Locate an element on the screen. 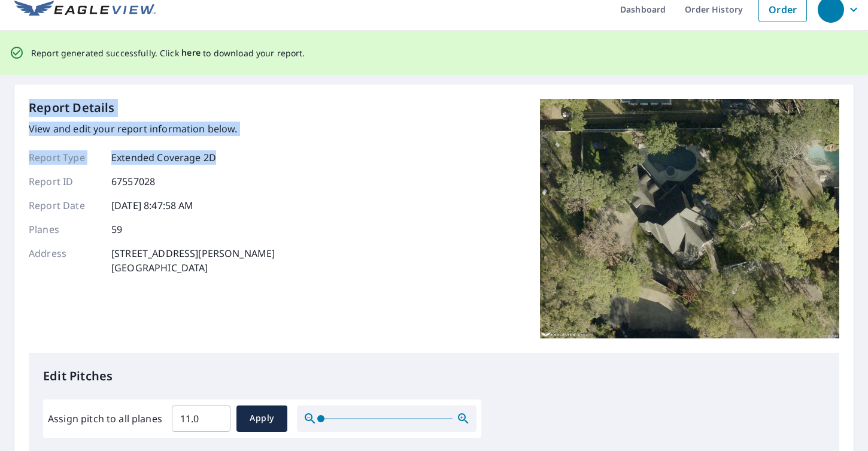 The width and height of the screenshot is (868, 451). img: EV Logo is located at coordinates (85, 10).